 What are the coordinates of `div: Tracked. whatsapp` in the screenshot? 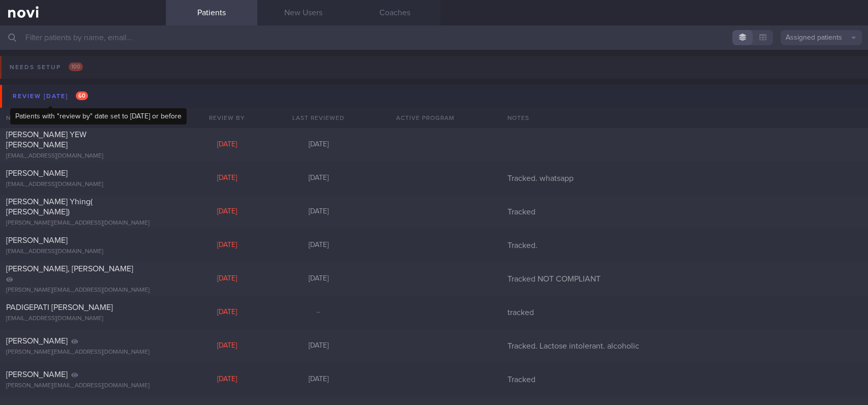 It's located at (684, 178).